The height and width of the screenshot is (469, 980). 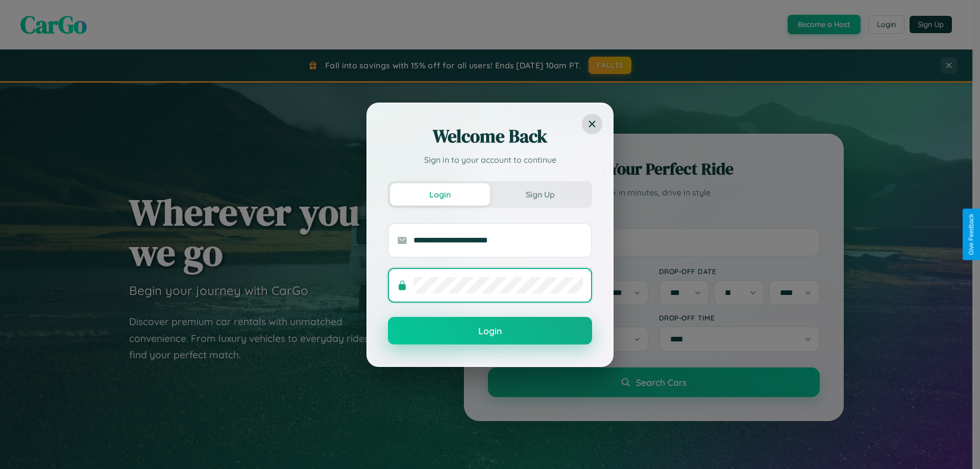 I want to click on div: Give Feedback, so click(x=971, y=234).